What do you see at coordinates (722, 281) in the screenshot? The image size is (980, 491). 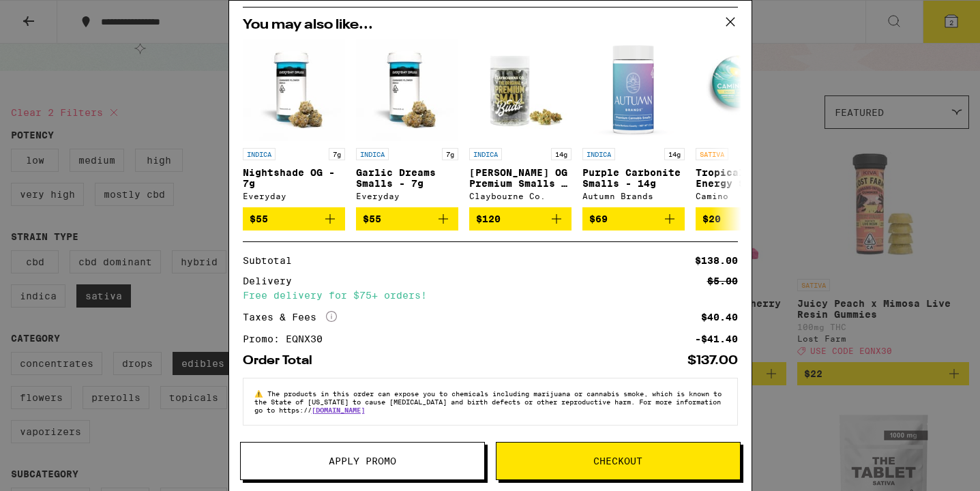 I see `div: $5.00` at bounding box center [722, 281].